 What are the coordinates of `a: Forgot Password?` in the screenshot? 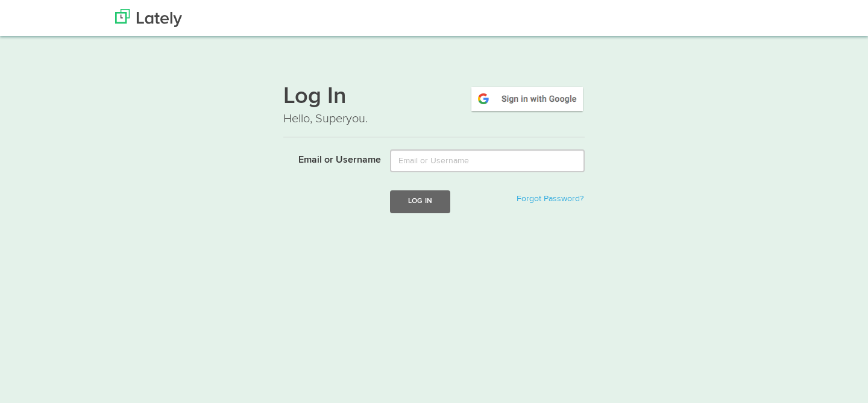 It's located at (550, 199).